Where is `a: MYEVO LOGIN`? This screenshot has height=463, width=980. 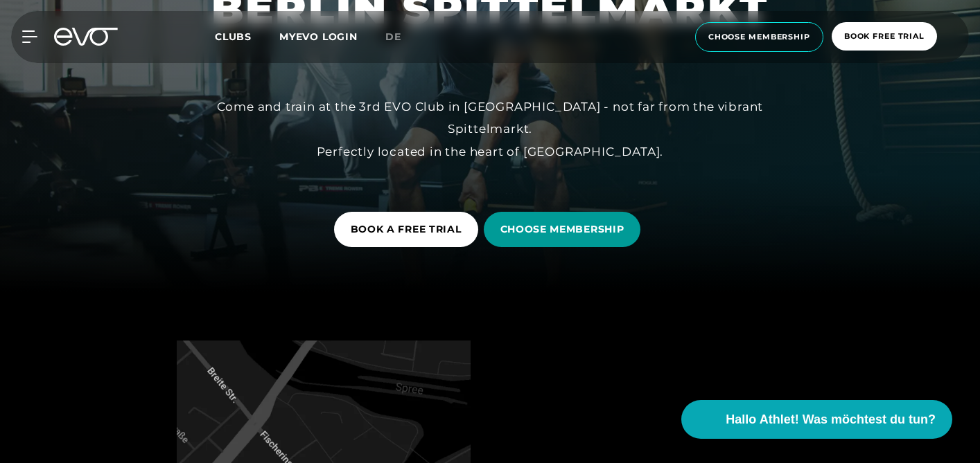 a: MYEVO LOGIN is located at coordinates (318, 37).